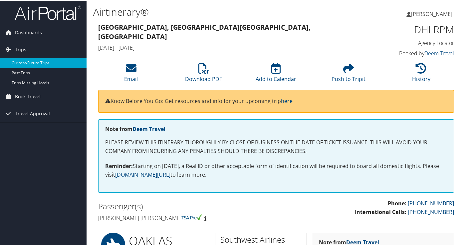 The height and width of the screenshot is (246, 463). I want to click on strong: International Calls:, so click(380, 211).